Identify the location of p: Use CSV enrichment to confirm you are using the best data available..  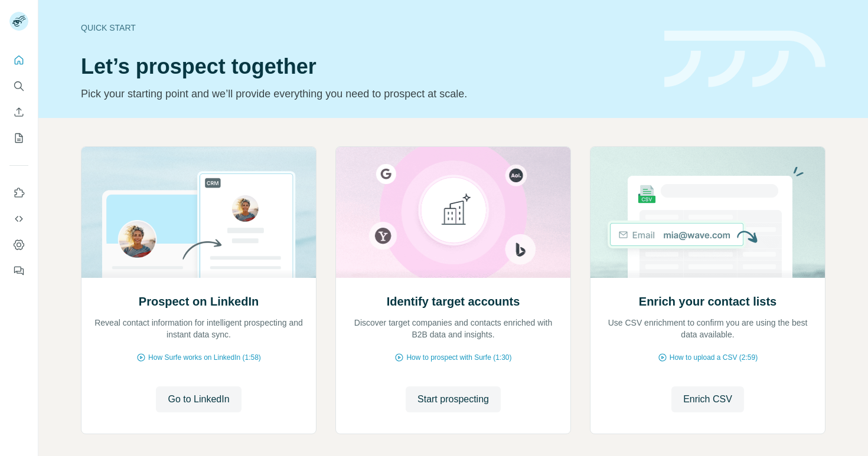
(708, 329).